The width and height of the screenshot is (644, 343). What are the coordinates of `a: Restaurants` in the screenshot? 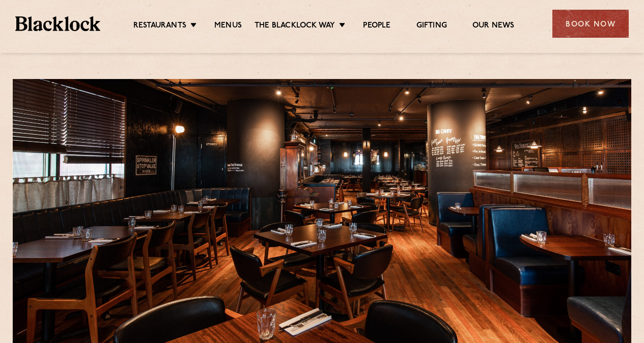 It's located at (160, 26).